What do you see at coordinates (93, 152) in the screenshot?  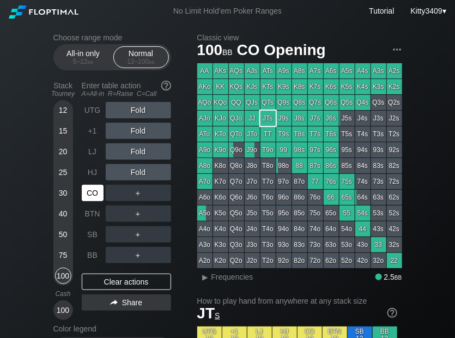 I see `div: LJ` at bounding box center [93, 152].